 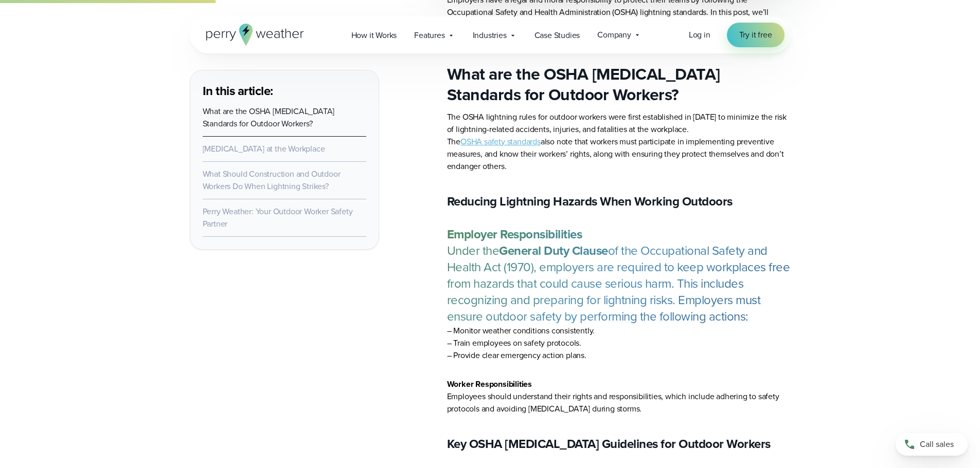 I want to click on a: OSHA safety standards, so click(x=500, y=142).